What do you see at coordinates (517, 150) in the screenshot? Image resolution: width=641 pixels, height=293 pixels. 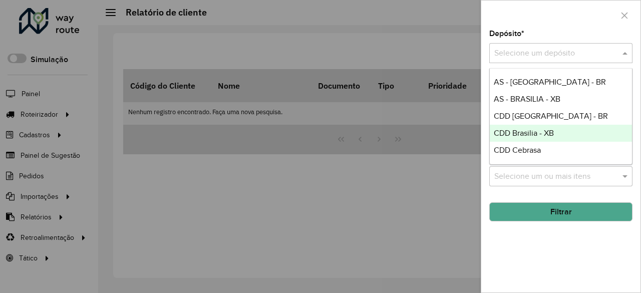 I see `span: CDD Cebrasa` at bounding box center [517, 150].